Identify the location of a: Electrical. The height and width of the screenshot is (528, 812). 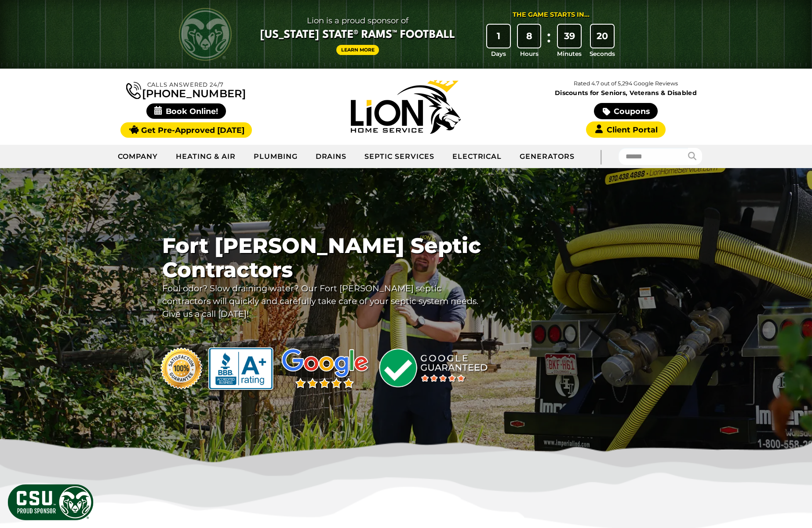
(478, 156).